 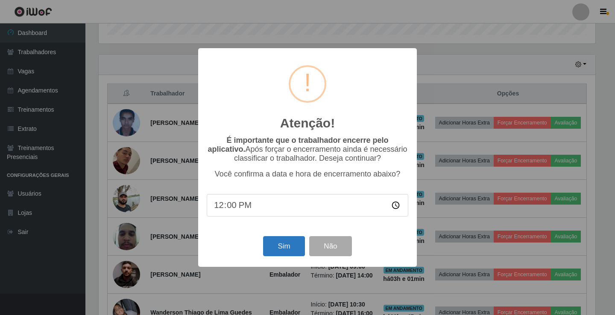 I want to click on p: Você confirma a data e hora de encerramento abaixo?, so click(x=307, y=174).